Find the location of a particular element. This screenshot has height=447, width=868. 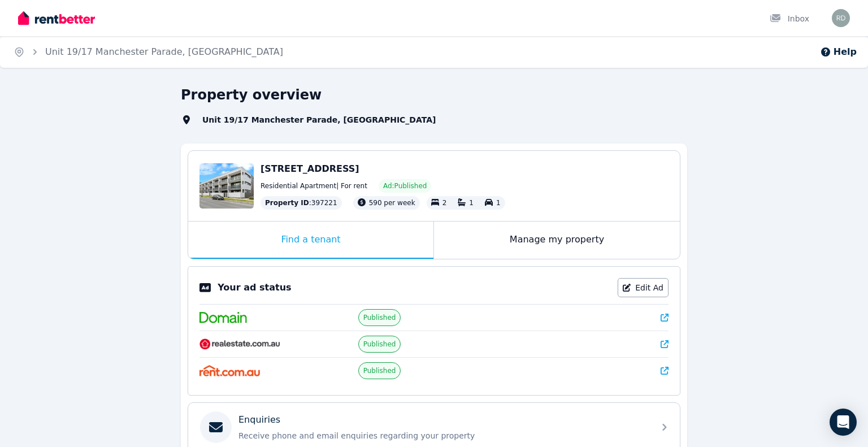

a: Edit Ad is located at coordinates (643, 288).